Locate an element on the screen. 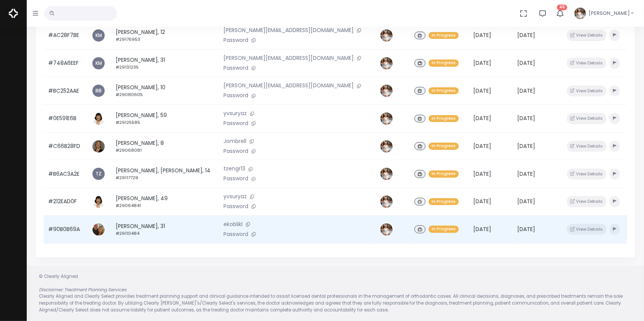  span: TZ is located at coordinates (98, 174).